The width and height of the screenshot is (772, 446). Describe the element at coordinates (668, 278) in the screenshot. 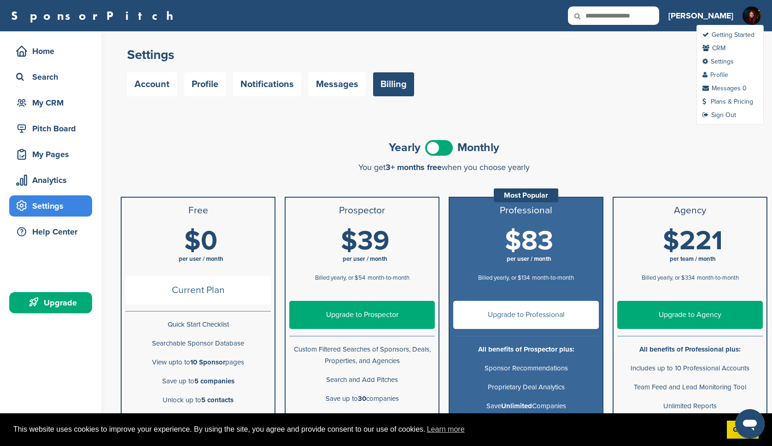

I see `span: Billed yearly, or $334` at that location.